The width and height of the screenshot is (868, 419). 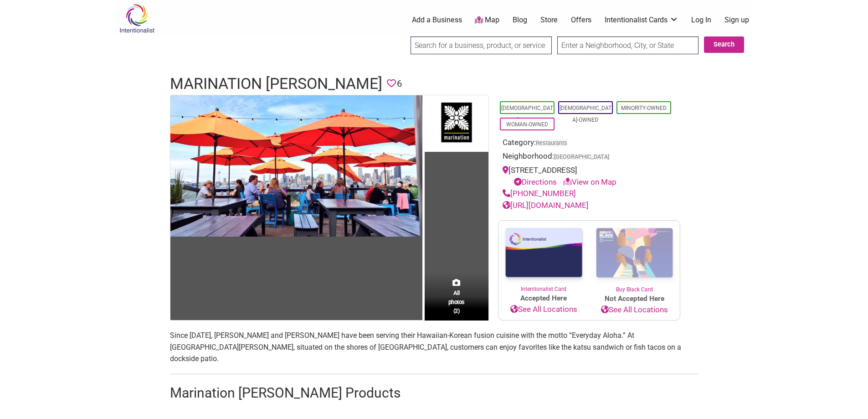 What do you see at coordinates (581, 20) in the screenshot?
I see `a: Offers` at bounding box center [581, 20].